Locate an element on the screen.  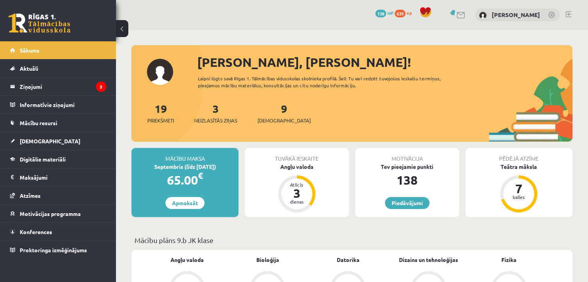
a: 3Neizlasītās ziņas is located at coordinates (216, 113).